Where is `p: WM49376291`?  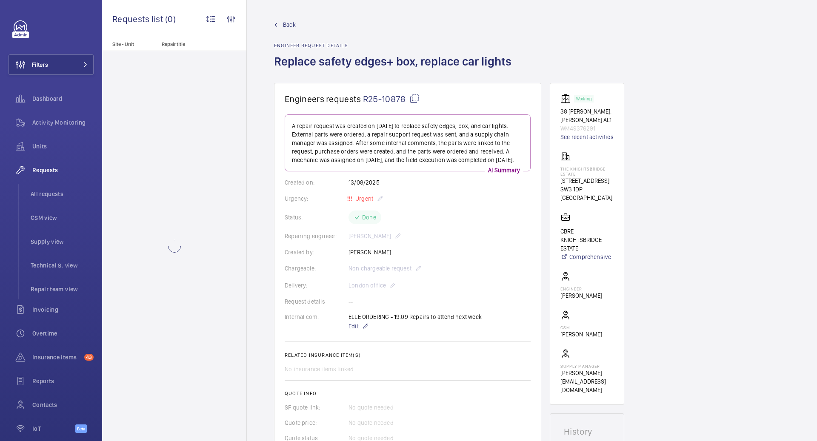
p: WM49376291 is located at coordinates (587, 128).